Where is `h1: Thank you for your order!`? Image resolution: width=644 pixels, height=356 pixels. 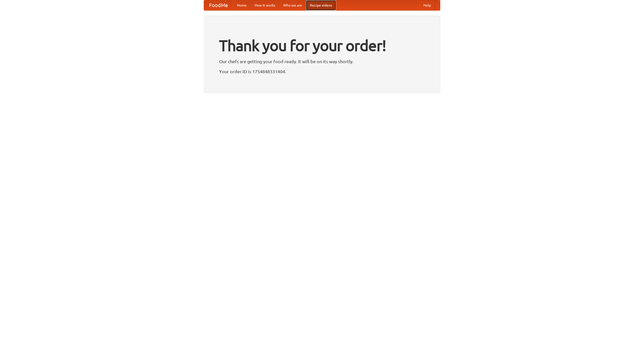
h1: Thank you for your order! is located at coordinates (322, 45).